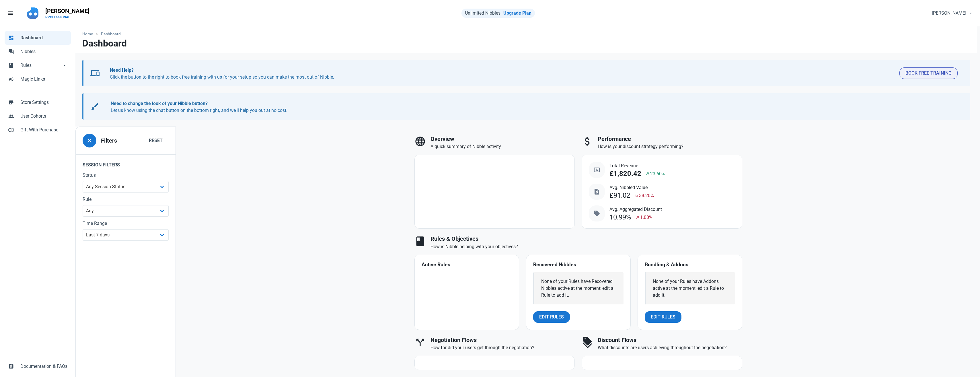 This screenshot has width=980, height=377. I want to click on button: close, so click(90, 141).